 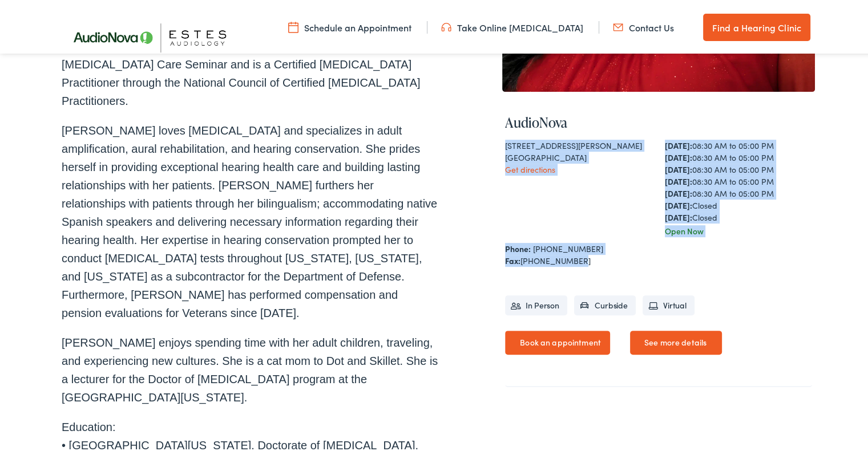 I want to click on a: See more details, so click(x=676, y=340).